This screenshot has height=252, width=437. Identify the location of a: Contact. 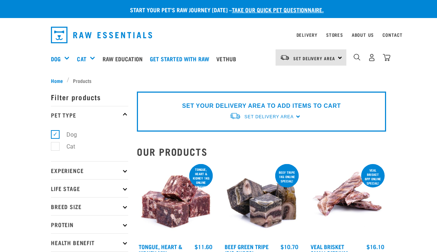
(392, 35).